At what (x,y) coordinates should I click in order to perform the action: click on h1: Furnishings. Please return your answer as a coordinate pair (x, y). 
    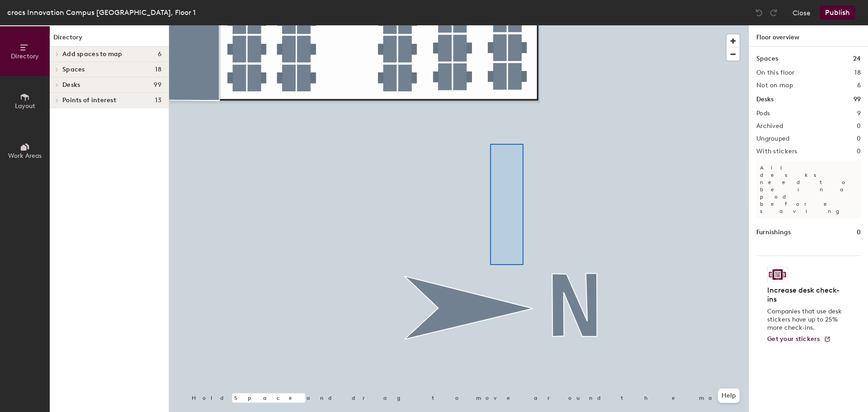
    Looking at the image, I should click on (774, 232).